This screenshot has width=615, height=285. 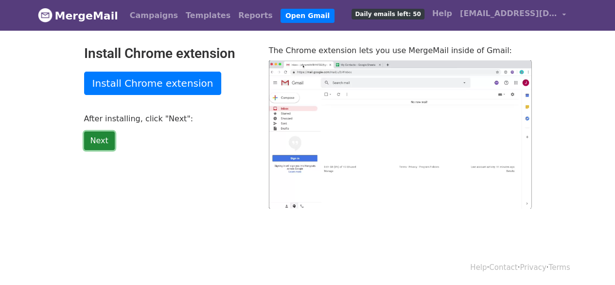 I want to click on div: Chat Widget, so click(x=591, y=261).